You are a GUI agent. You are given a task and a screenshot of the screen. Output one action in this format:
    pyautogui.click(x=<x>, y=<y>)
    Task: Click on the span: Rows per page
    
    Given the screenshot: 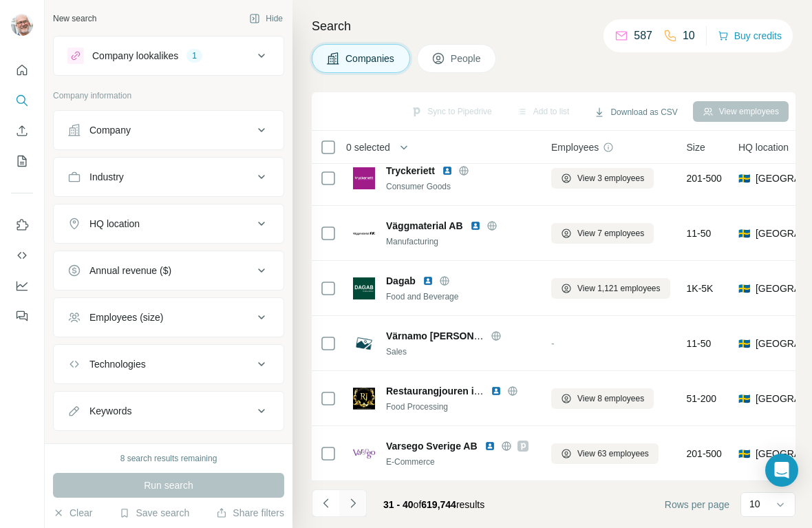 What is the action you would take?
    pyautogui.click(x=697, y=505)
    